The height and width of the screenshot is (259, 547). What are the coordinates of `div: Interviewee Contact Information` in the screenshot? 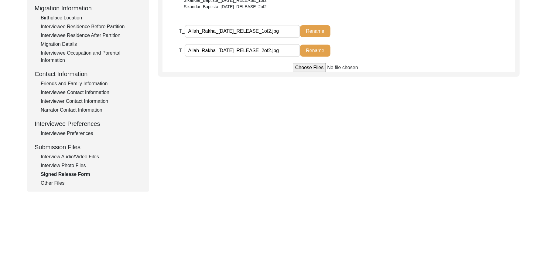 It's located at (91, 93).